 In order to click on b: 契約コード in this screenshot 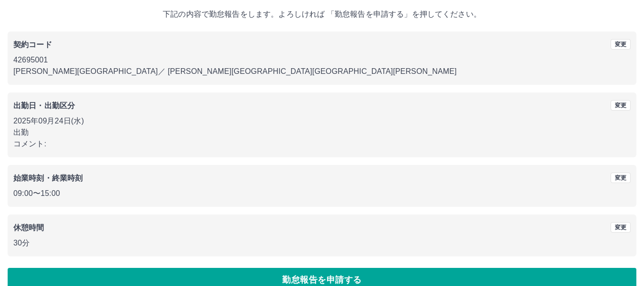, I will do `click(33, 45)`.